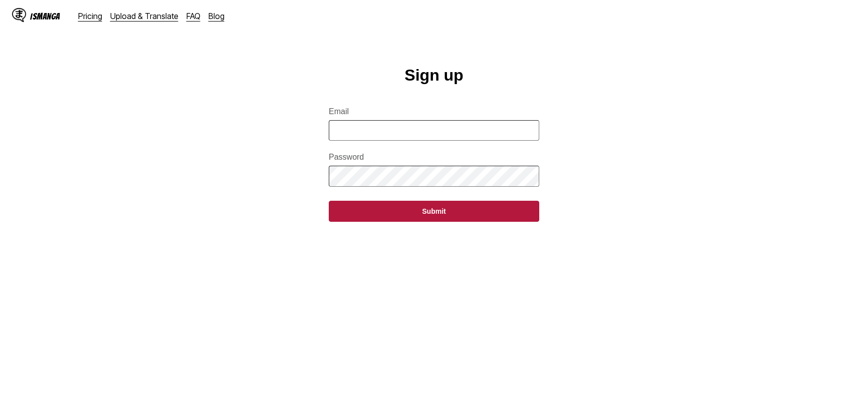  What do you see at coordinates (193, 16) in the screenshot?
I see `a: FAQ` at bounding box center [193, 16].